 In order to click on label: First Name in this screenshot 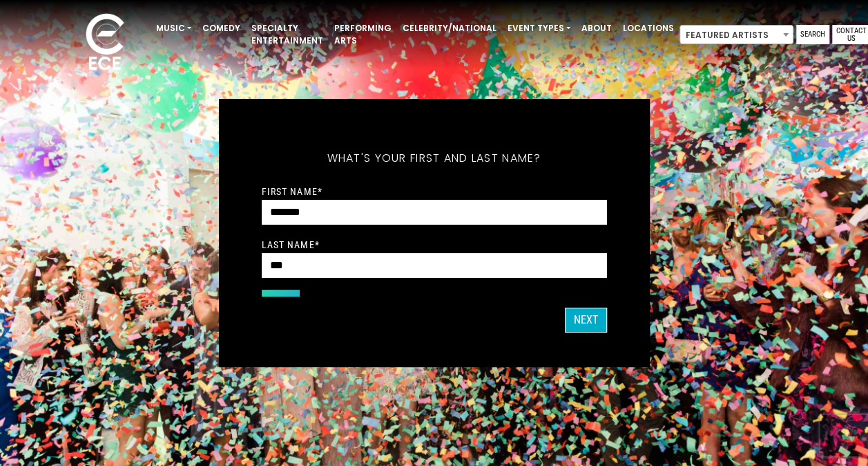, I will do `click(292, 192)`.